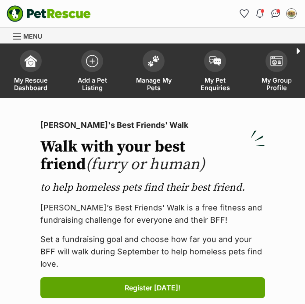  What do you see at coordinates (92, 84) in the screenshot?
I see `span: Add a Pet Listing` at bounding box center [92, 84].